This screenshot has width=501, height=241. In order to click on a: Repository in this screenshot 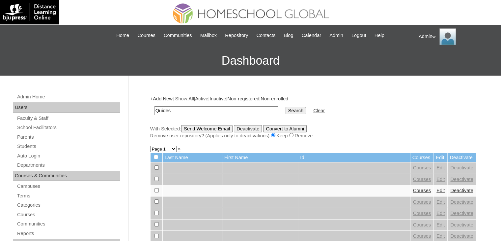, I will do `click(237, 35)`.